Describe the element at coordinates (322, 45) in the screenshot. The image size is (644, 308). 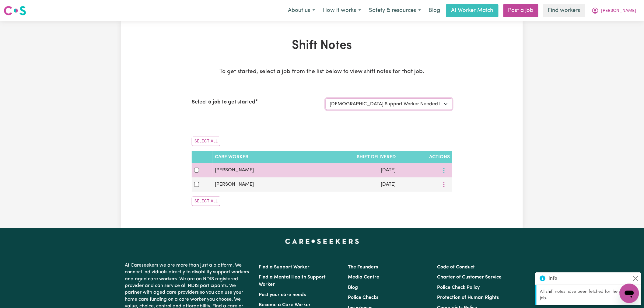
I see `h1: Shift Notes` at that location.